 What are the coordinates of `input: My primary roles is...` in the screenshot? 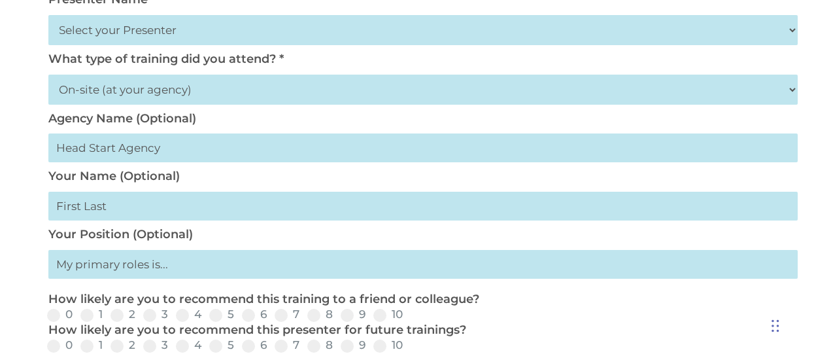 It's located at (423, 264).